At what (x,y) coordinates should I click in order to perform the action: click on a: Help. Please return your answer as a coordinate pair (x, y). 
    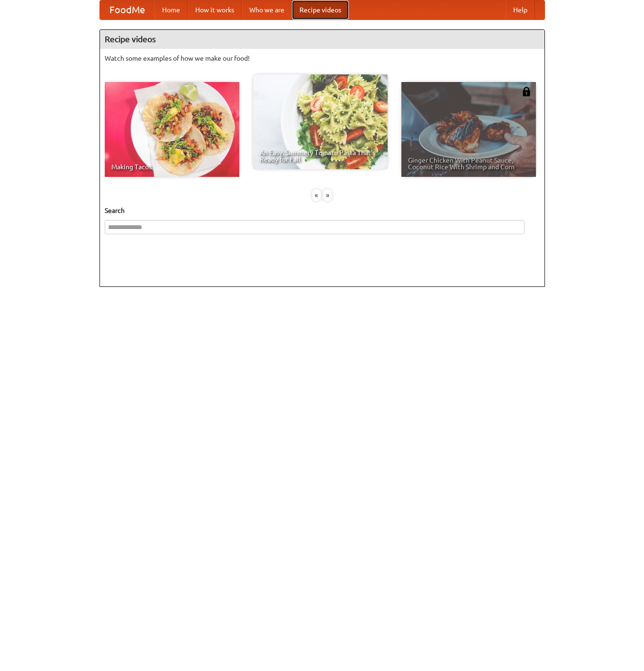
    Looking at the image, I should click on (521, 10).